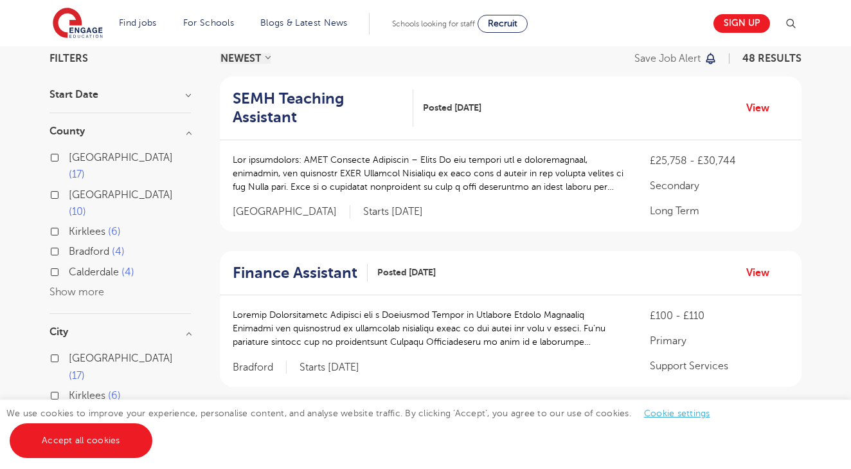  I want to click on span: Schools looking for staff, so click(433, 24).